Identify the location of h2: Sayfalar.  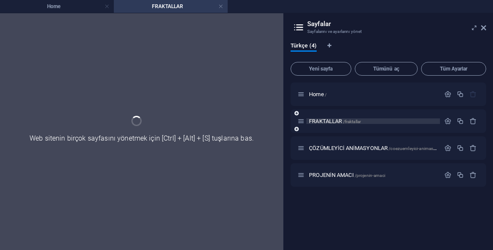
(397, 24).